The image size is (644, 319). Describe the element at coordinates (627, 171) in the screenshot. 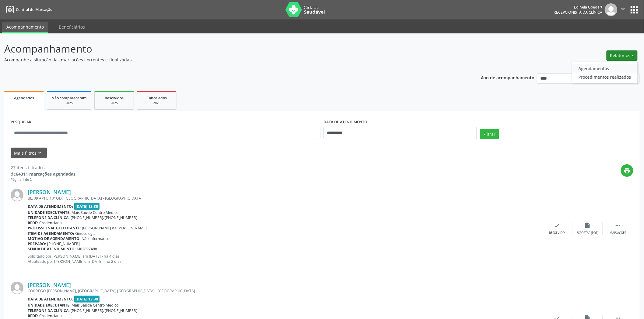

I see `i: print` at that location.